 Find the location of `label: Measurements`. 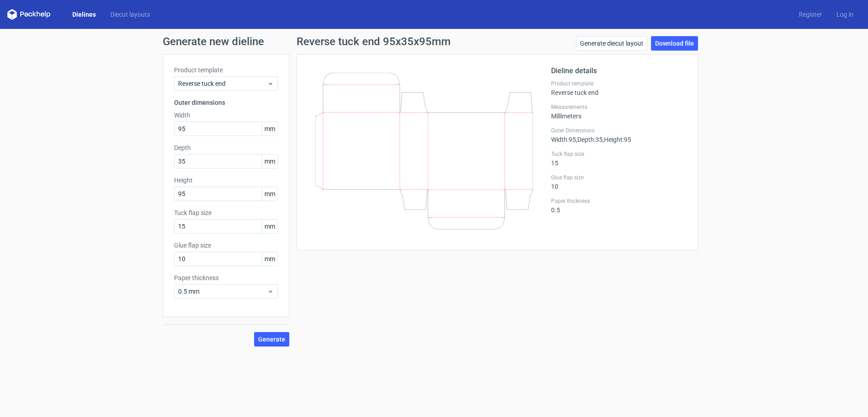

label: Measurements is located at coordinates (619, 107).